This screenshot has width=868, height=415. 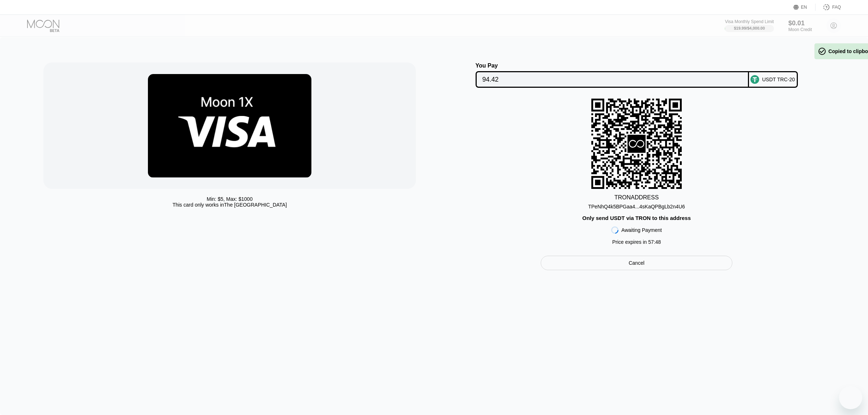 I want to click on span: 57 : 48, so click(x=654, y=242).